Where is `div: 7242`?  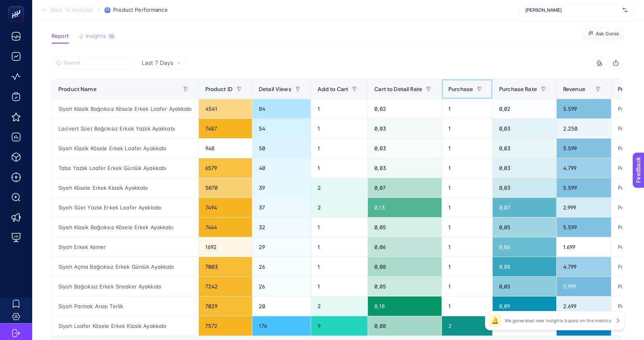
div: 7242 is located at coordinates (226, 287).